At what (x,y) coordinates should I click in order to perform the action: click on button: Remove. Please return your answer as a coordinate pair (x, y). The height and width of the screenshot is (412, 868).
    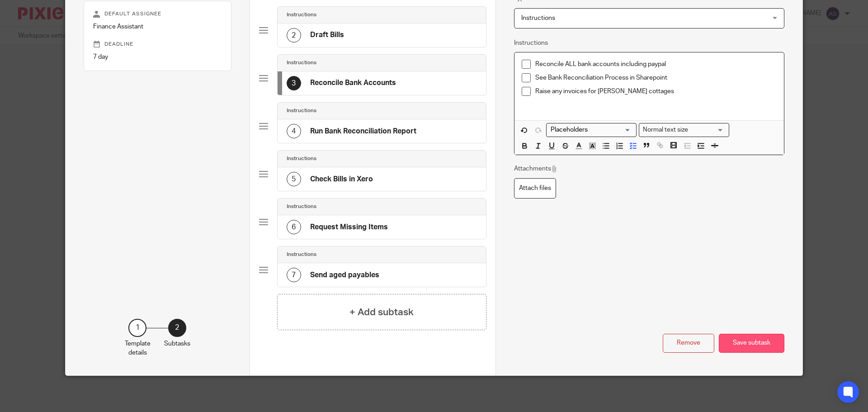
    Looking at the image, I should click on (689, 343).